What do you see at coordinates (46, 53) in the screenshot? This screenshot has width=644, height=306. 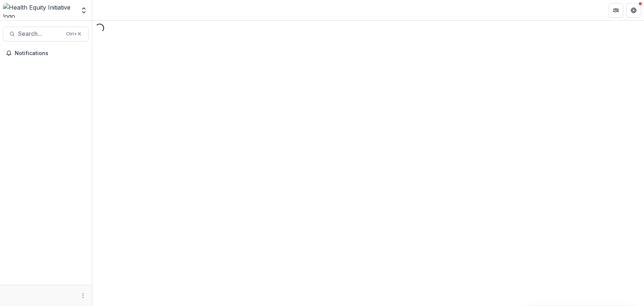 I see `button: Notifications` at bounding box center [46, 53].